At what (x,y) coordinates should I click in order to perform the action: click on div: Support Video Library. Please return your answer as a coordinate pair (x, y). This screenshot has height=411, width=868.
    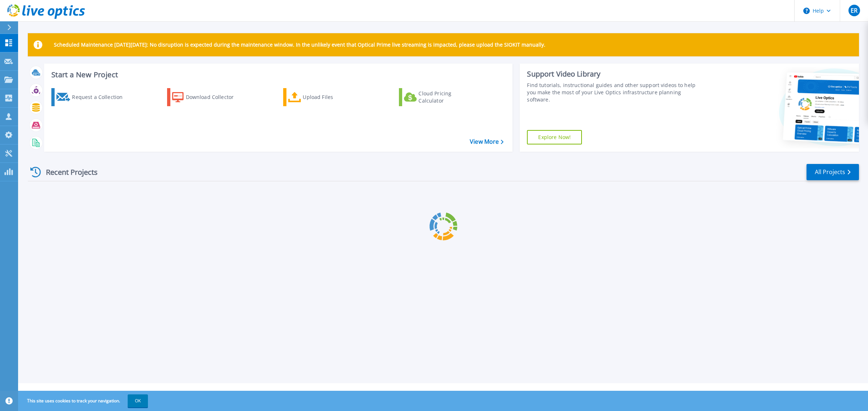
    Looking at the image, I should click on (614, 74).